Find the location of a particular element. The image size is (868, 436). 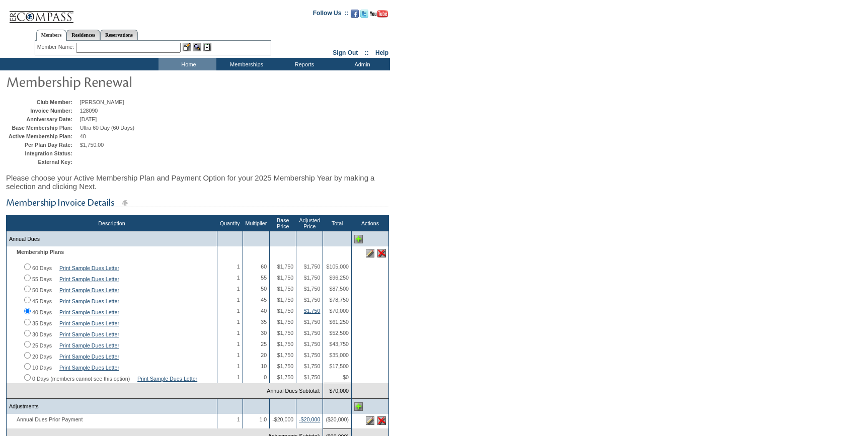

img: Reservations is located at coordinates (207, 47).